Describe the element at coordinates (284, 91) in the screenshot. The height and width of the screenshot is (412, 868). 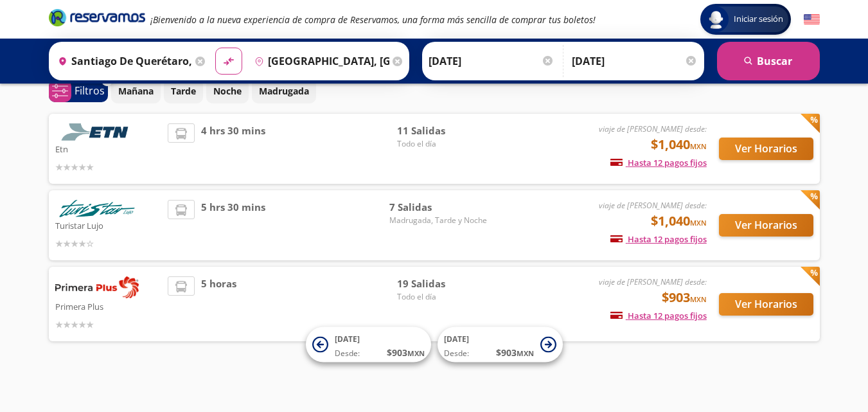
I see `button: Madrugada` at that location.